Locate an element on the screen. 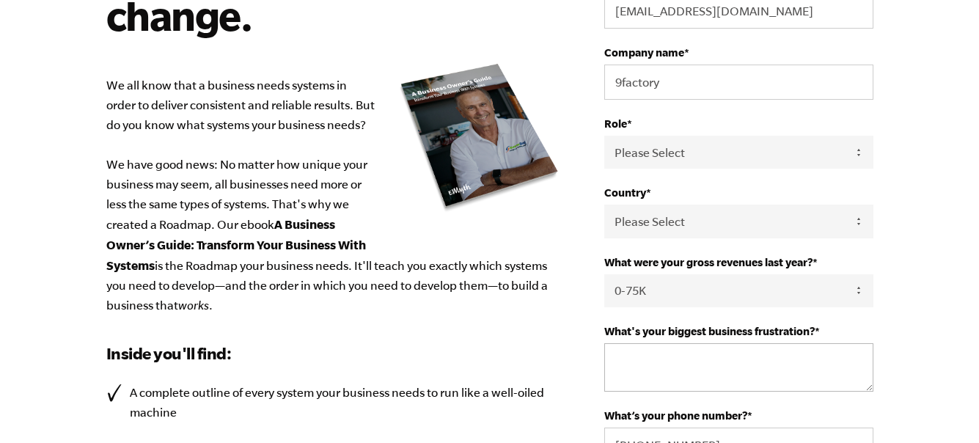 This screenshot has width=979, height=443. b: A Business Owner’s Guide: Transform Your Business With Systems is located at coordinates (236, 244).